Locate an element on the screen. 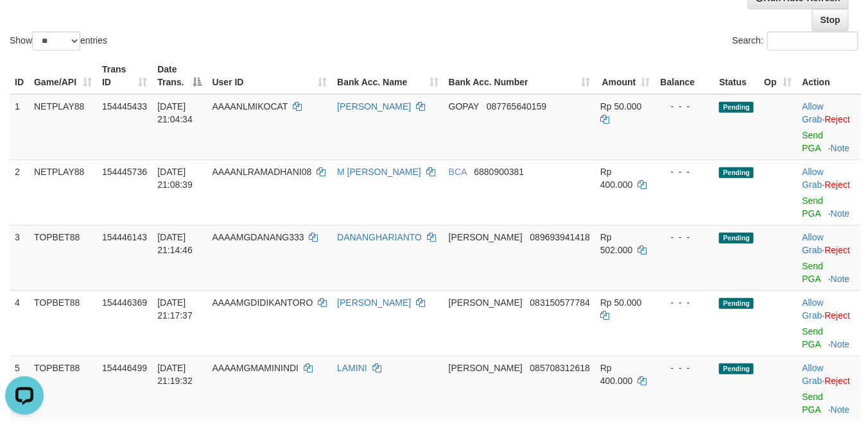 This screenshot has height=425, width=868. span: Copy 087765640159 to clipboard is located at coordinates (516, 107).